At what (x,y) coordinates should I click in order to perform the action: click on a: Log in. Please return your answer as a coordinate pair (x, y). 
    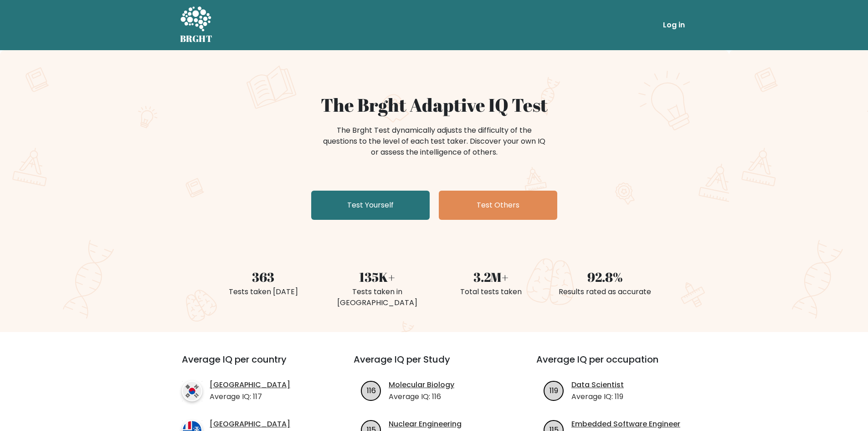
    Looking at the image, I should click on (674, 25).